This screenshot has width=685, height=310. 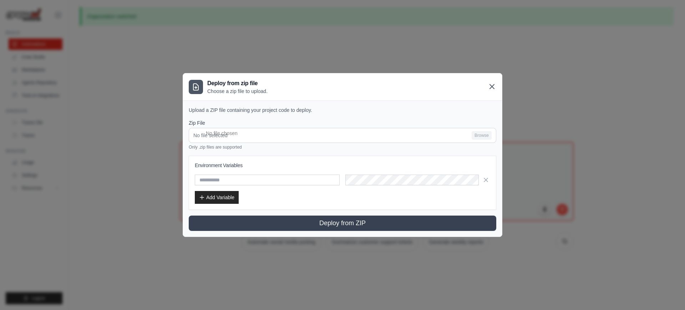 I want to click on div: Chat Widget, so click(x=667, y=293).